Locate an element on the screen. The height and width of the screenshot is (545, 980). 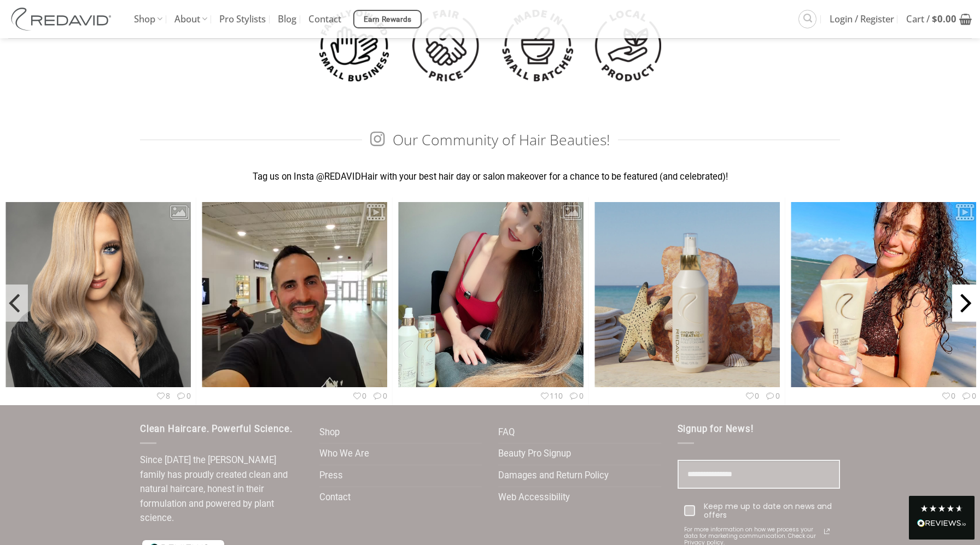
span: 110 is located at coordinates (551, 395).